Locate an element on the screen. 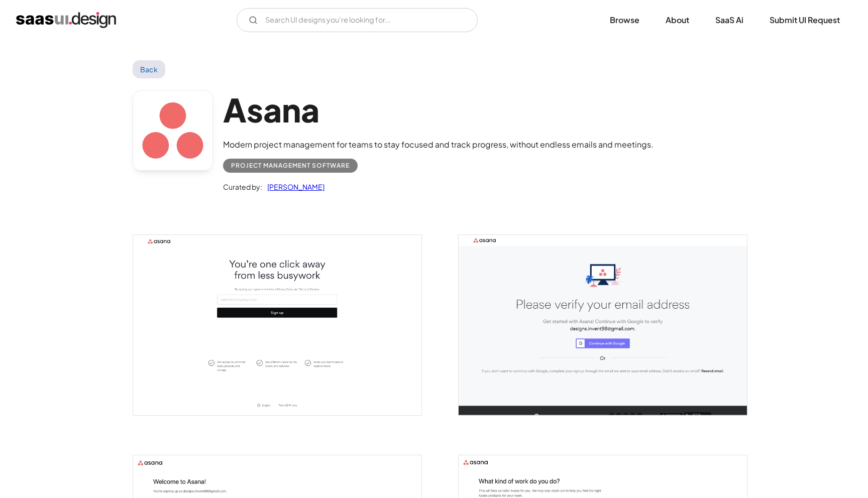 The height and width of the screenshot is (498, 868). h1: Asana is located at coordinates (438, 109).